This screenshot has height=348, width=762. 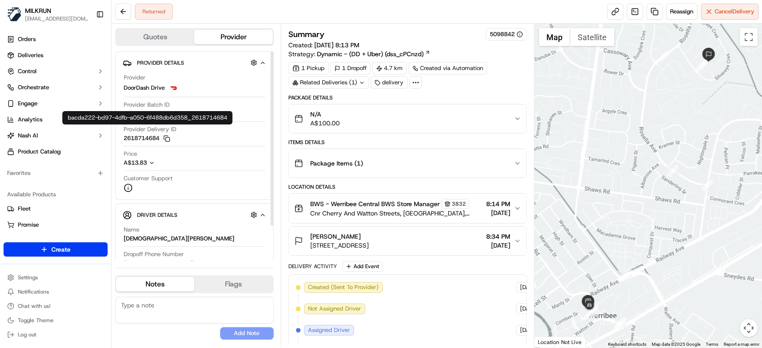 What do you see at coordinates (27, 335) in the screenshot?
I see `span: Log out` at bounding box center [27, 335].